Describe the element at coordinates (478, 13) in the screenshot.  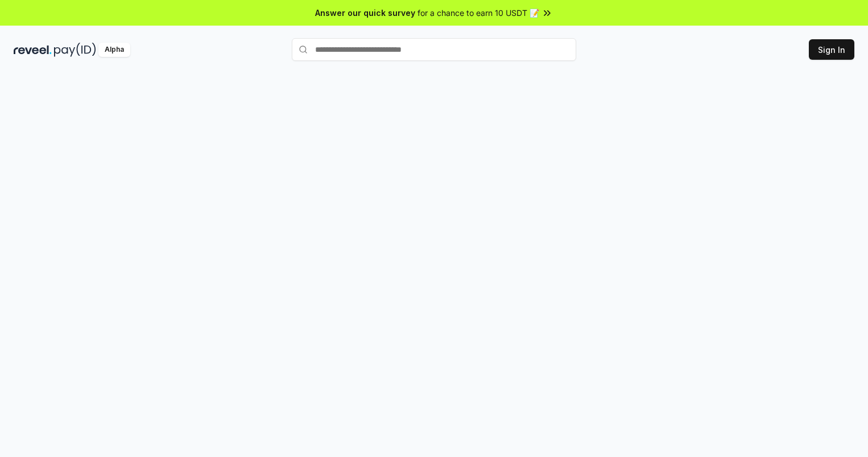
I see `span: for a chance to earn 10 USDT 📝` at that location.